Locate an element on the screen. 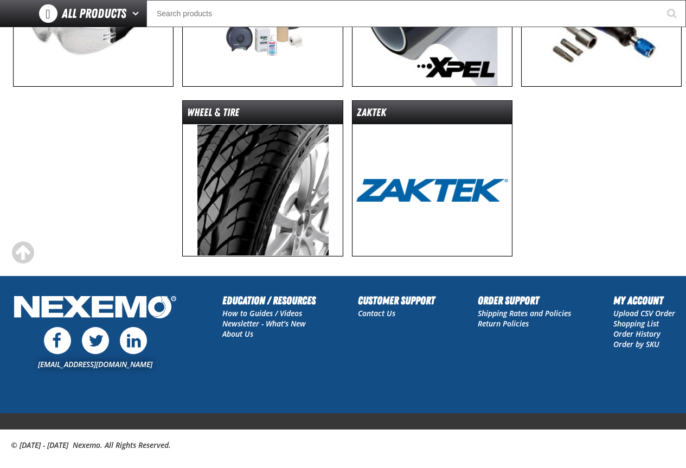 This screenshot has width=686, height=468. a: Upload CSV Order is located at coordinates (644, 313).